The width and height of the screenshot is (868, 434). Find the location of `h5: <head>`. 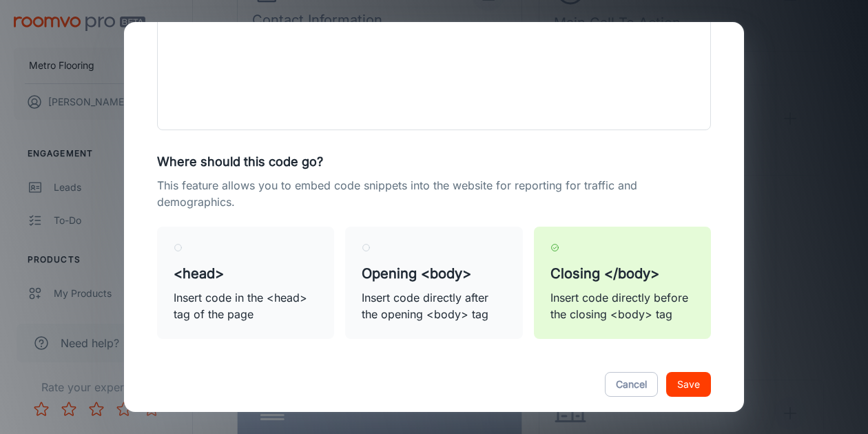

h5: <head> is located at coordinates (245, 273).